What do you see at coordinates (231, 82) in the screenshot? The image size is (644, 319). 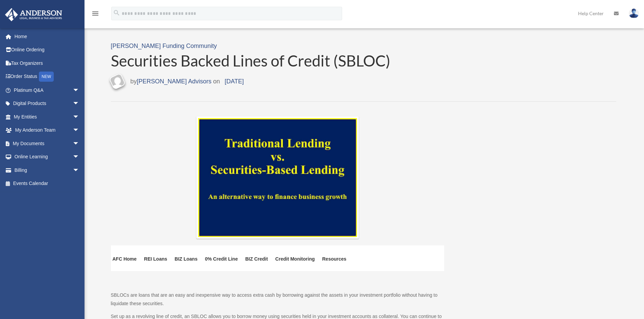 I see `span: on` at bounding box center [231, 82].